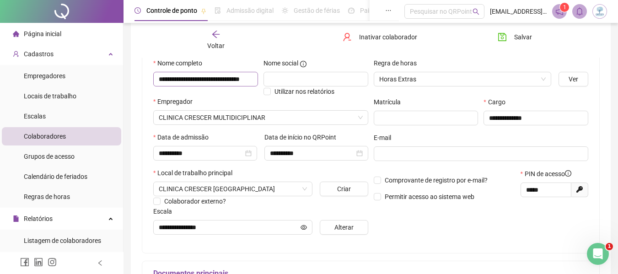 This screenshot has width=618, height=274. What do you see at coordinates (16, 54) in the screenshot?
I see `span: user-add` at bounding box center [16, 54].